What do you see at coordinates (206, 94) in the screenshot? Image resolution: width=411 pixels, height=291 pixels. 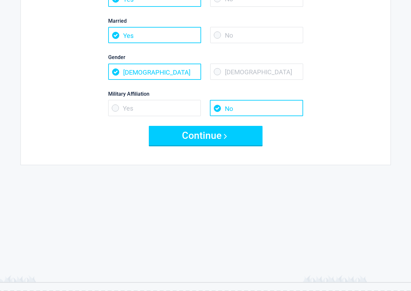 I see `label: Military Affiliation` at bounding box center [206, 94].